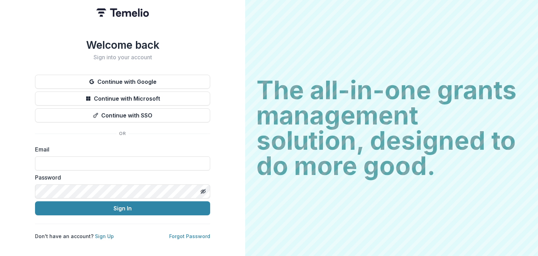 The width and height of the screenshot is (538, 256). Describe the element at coordinates (123, 57) in the screenshot. I see `h2: Sign into your account` at that location.